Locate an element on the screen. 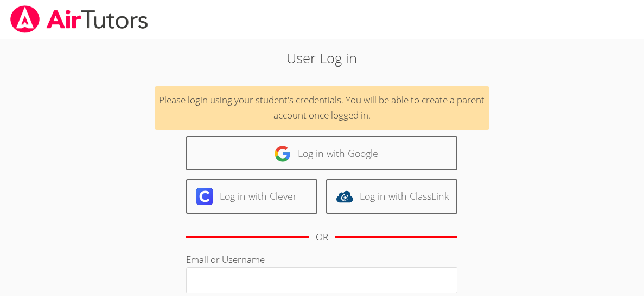  div: Please login using your student's credentials. You will be able to create a parent account once l... is located at coordinates (322, 109).